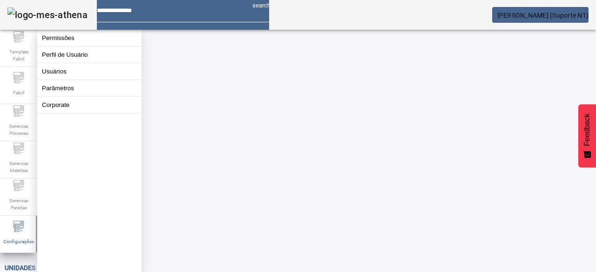 Image resolution: width=596 pixels, height=272 pixels. I want to click on img: logo-mes-athena, so click(47, 15).